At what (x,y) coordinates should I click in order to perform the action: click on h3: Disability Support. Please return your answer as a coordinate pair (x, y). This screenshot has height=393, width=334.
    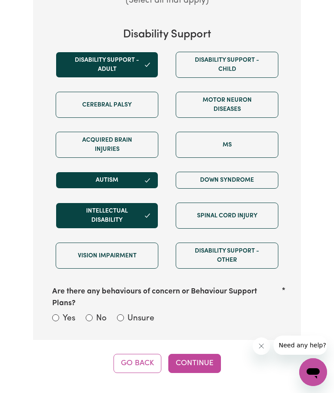
    Looking at the image, I should click on (167, 35).